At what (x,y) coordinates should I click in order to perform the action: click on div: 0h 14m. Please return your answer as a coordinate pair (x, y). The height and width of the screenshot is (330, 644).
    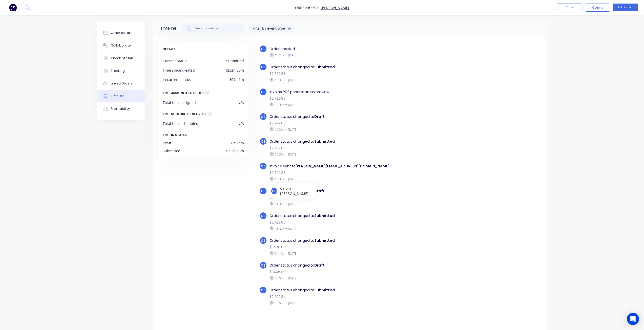
    Looking at the image, I should click on (237, 143).